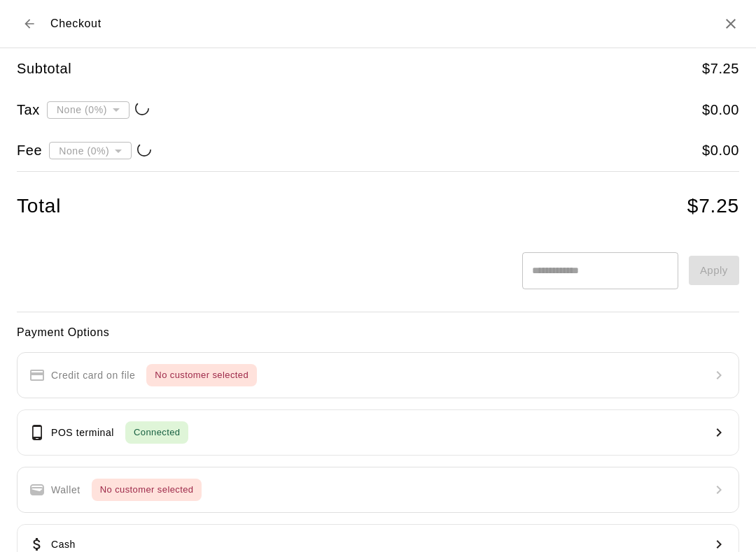  I want to click on h5: $ 7.25, so click(720, 68).